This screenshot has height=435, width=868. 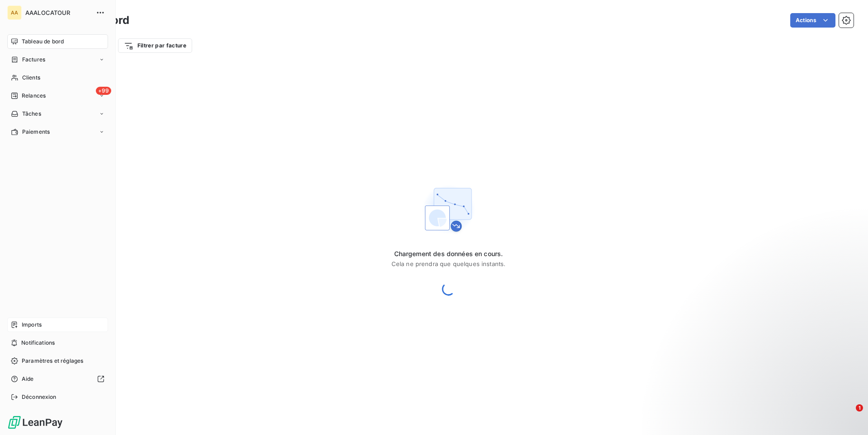 I want to click on span: 1, so click(x=859, y=408).